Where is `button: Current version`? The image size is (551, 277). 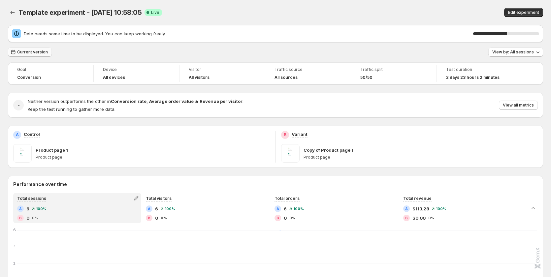 button: Current version is located at coordinates (30, 52).